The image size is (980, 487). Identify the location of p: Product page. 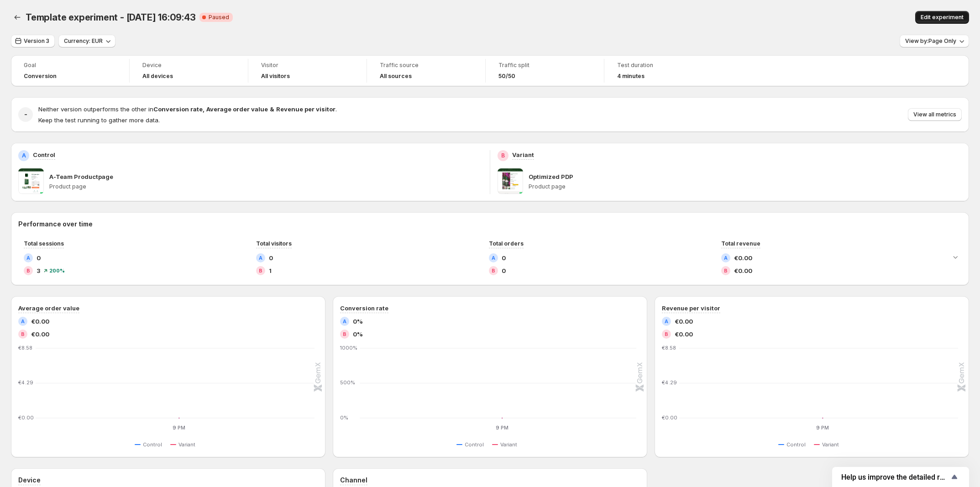
(265, 186).